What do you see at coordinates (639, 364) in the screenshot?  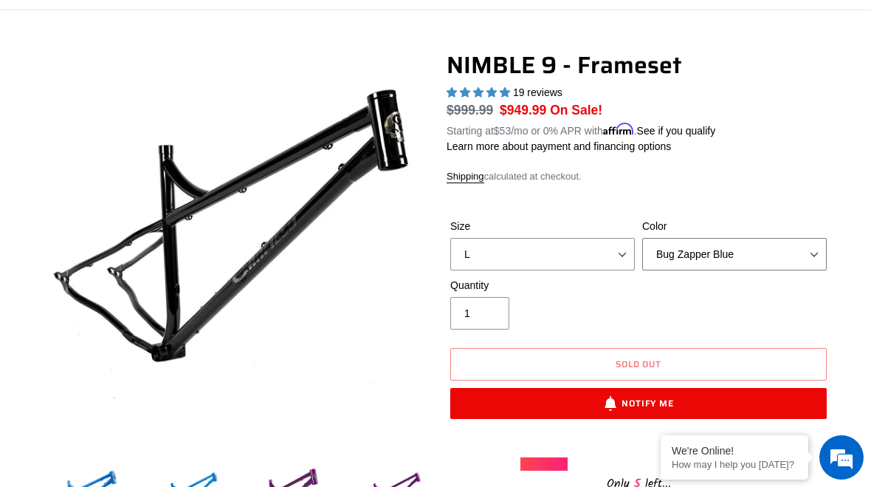 I see `button: Sold out` at bounding box center [639, 364].